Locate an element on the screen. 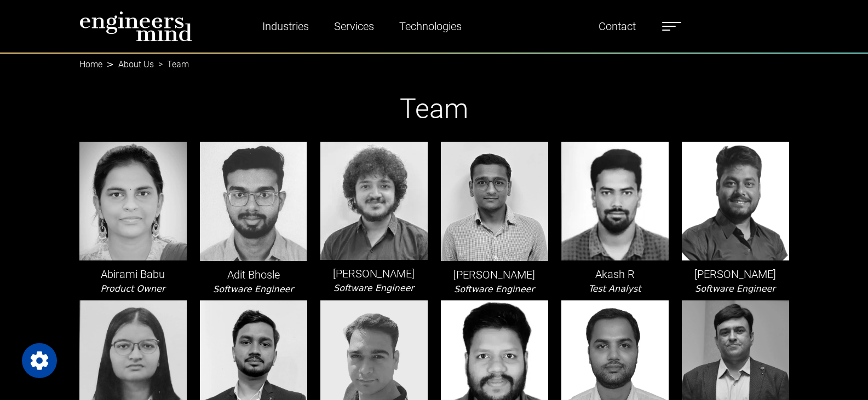 The height and width of the screenshot is (400, 868). a: Home is located at coordinates (91, 64).